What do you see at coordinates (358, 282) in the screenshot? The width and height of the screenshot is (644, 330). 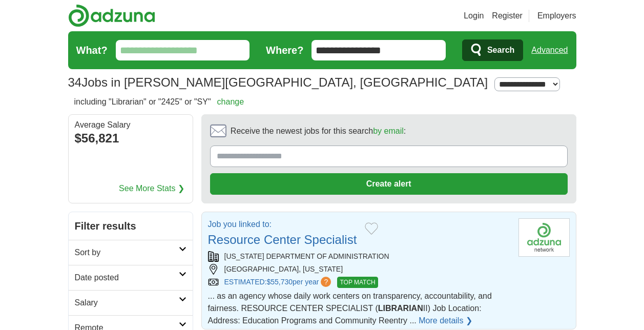 I see `span: TOP MATCH` at bounding box center [358, 282].